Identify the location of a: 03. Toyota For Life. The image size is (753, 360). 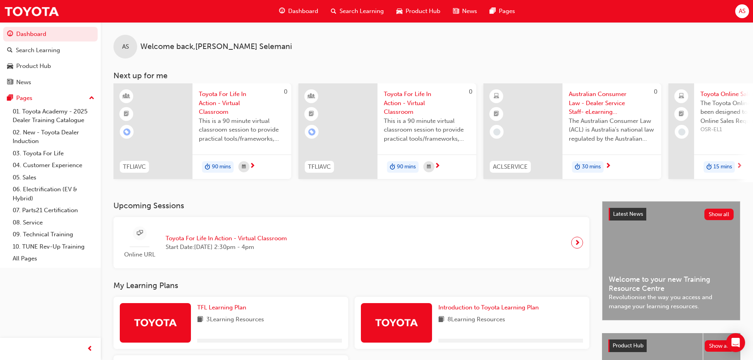
(53, 153).